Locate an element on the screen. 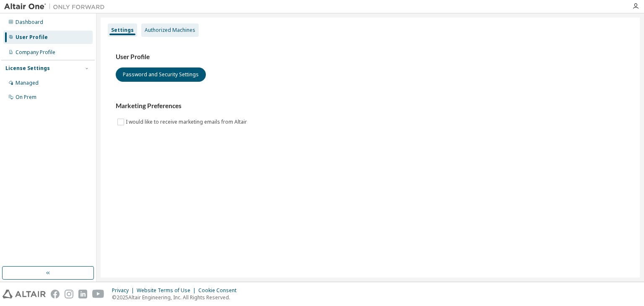 Image resolution: width=644 pixels, height=306 pixels. img: facebook.svg is located at coordinates (55, 294).